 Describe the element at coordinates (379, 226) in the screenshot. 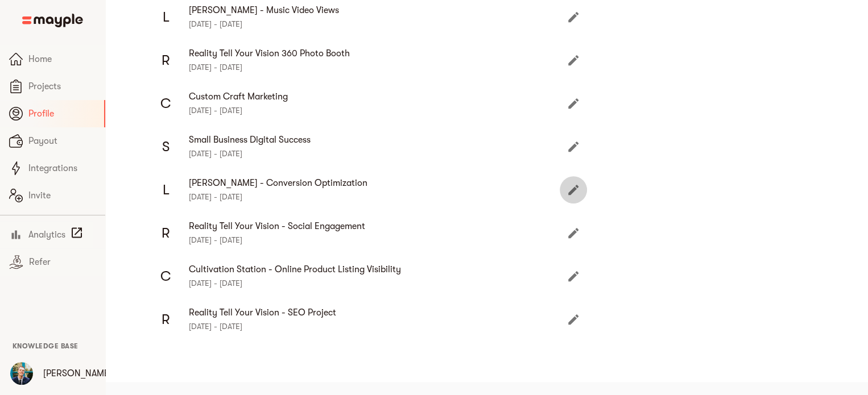

I see `span: Reality Tell Your Vision - Social Engagement` at that location.